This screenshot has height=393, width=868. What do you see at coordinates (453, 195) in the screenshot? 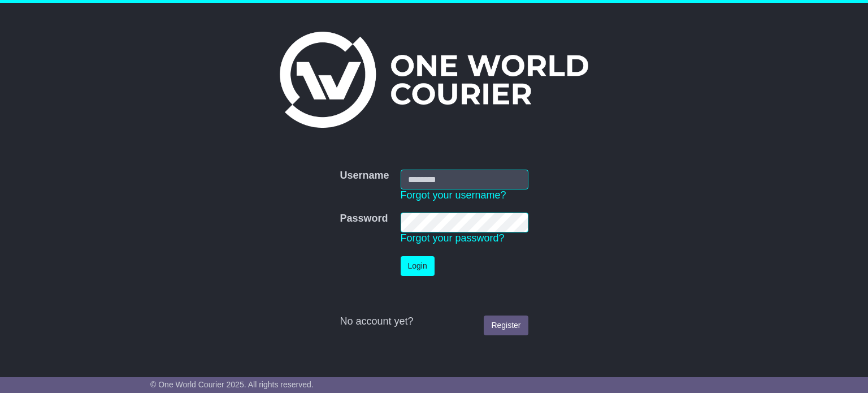
I see `a: Forgot your username?` at bounding box center [453, 195].